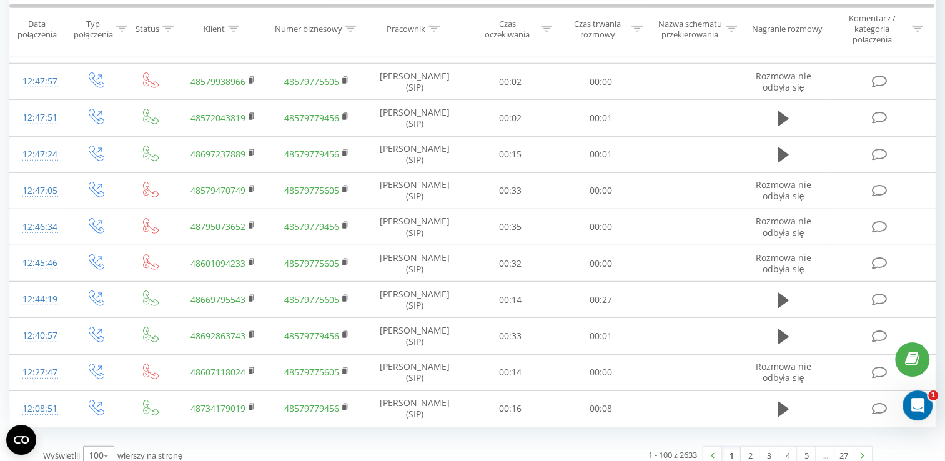 The width and height of the screenshot is (945, 461). Describe the element at coordinates (597, 29) in the screenshot. I see `div: Czas trwania rozmowy` at that location.